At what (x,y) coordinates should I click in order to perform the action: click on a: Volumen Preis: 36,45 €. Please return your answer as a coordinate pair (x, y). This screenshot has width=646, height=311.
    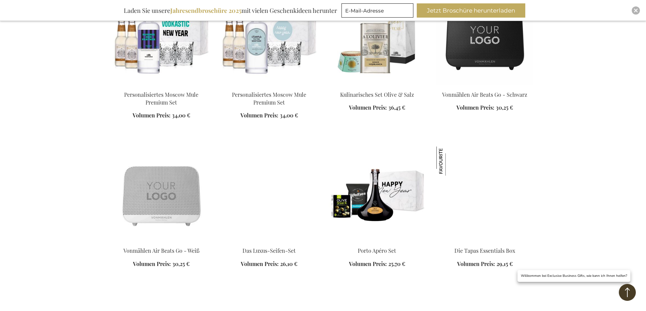
    Looking at the image, I should click on (377, 108).